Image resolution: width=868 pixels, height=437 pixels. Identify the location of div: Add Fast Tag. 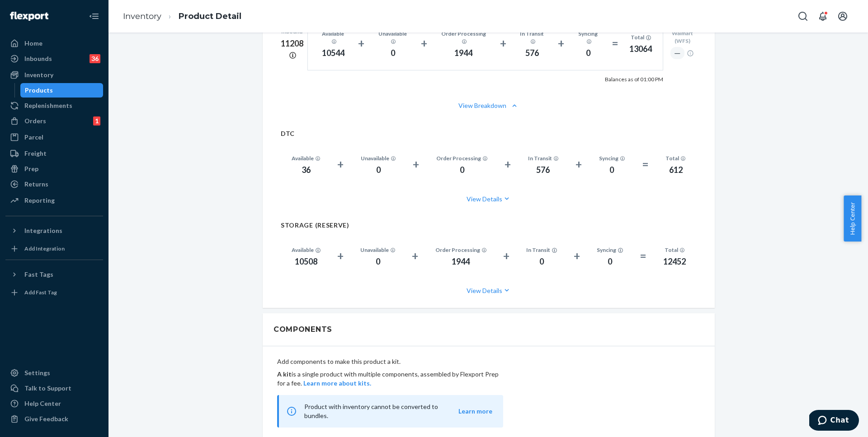
(41, 292).